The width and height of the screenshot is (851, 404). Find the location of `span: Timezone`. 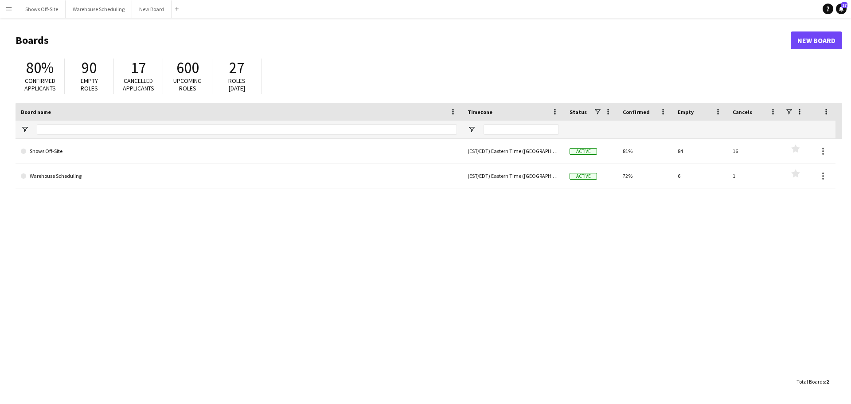

span: Timezone is located at coordinates (480, 112).